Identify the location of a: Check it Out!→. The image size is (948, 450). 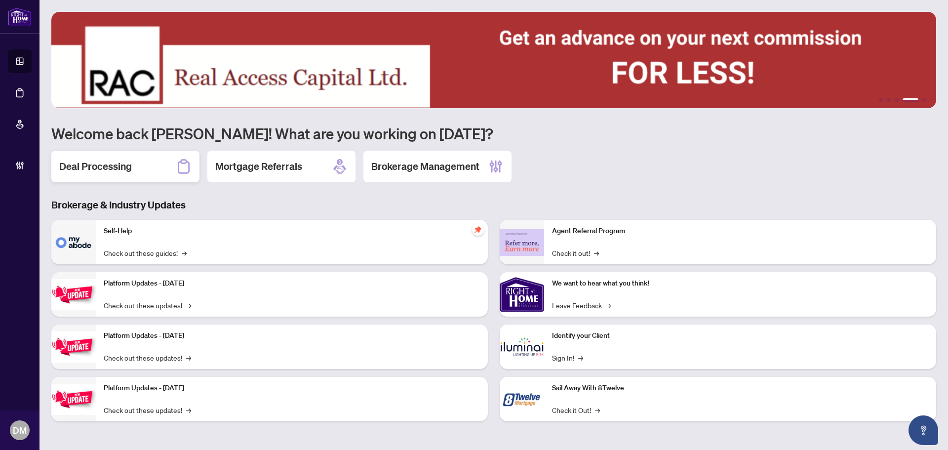
(576, 410).